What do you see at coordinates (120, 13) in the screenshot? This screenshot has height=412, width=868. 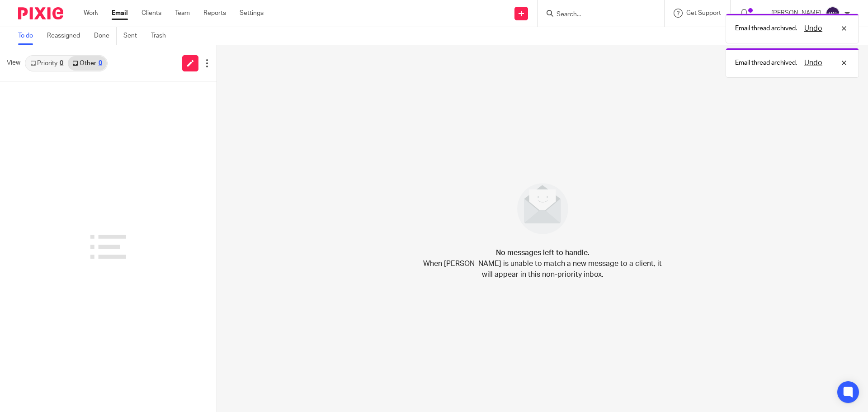 I see `a: Email` at bounding box center [120, 13].